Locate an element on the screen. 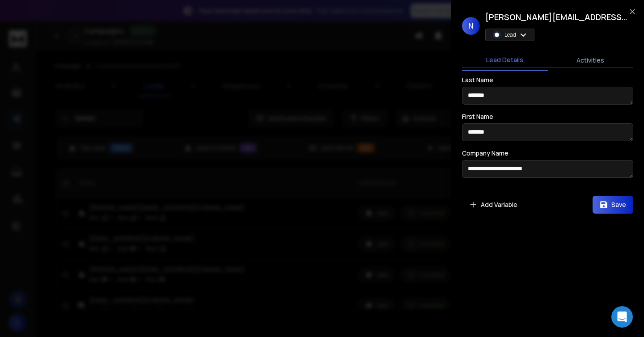 This screenshot has width=644, height=337. button: Activities is located at coordinates (591, 60).